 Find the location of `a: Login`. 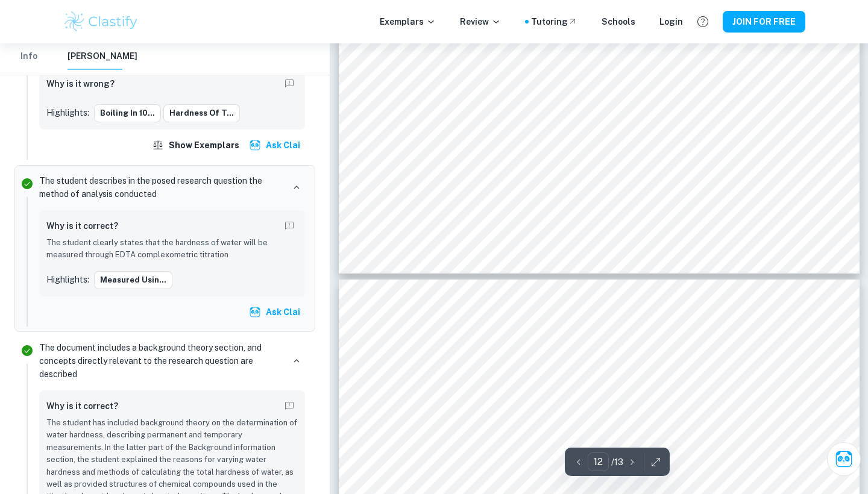

a: Login is located at coordinates (671, 22).